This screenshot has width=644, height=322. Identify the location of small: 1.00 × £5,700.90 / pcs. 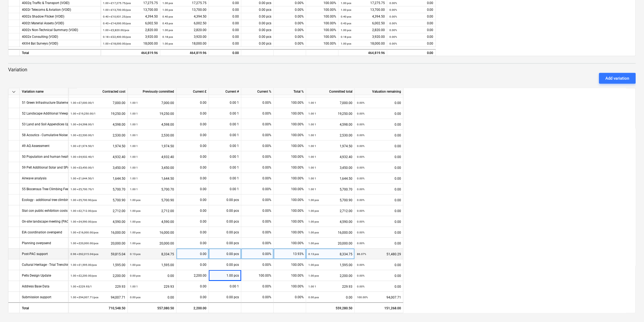
(84, 200).